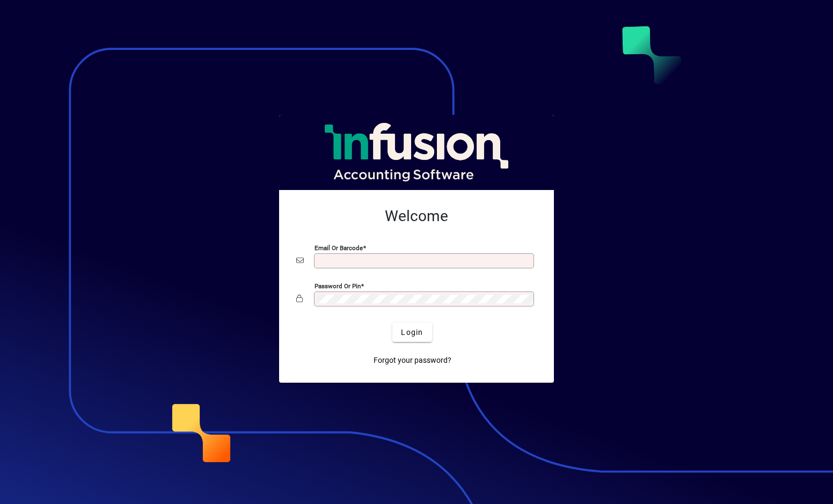 The width and height of the screenshot is (833, 504). What do you see at coordinates (412, 332) in the screenshot?
I see `button: Login` at bounding box center [412, 332].